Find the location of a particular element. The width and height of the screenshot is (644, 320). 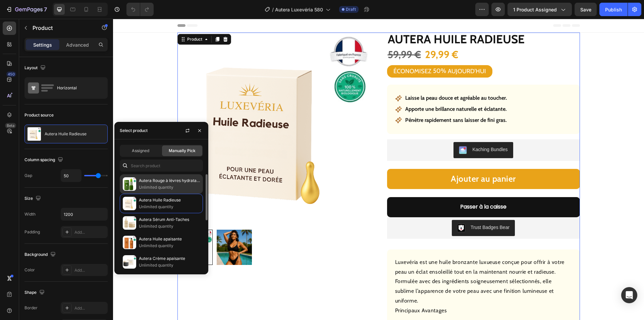

div: Size is located at coordinates (33, 198).